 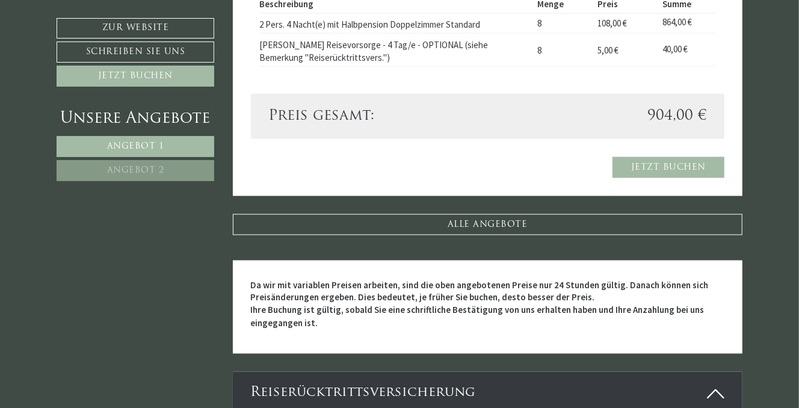 I want to click on td: 2 Pers. 4 Nacht(e) mit Halbpension Doppelzimmer Standard, so click(x=397, y=23).